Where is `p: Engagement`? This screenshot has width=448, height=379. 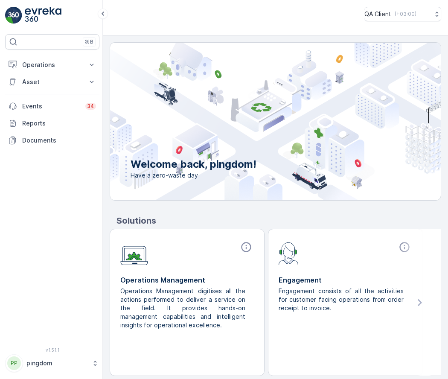 p: Engagement is located at coordinates (345, 280).